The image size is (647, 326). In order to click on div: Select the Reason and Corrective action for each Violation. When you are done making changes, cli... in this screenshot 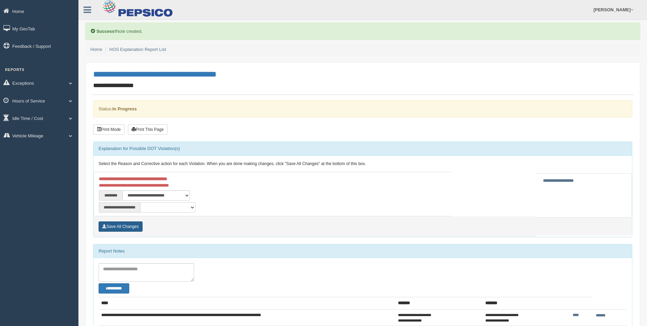, I will do `click(363, 164)`.